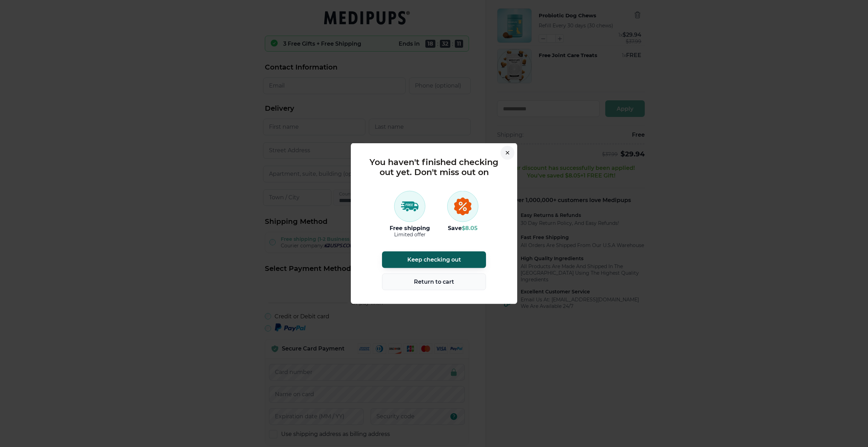  Describe the element at coordinates (462, 228) in the screenshot. I see `h4: Save` at that location.